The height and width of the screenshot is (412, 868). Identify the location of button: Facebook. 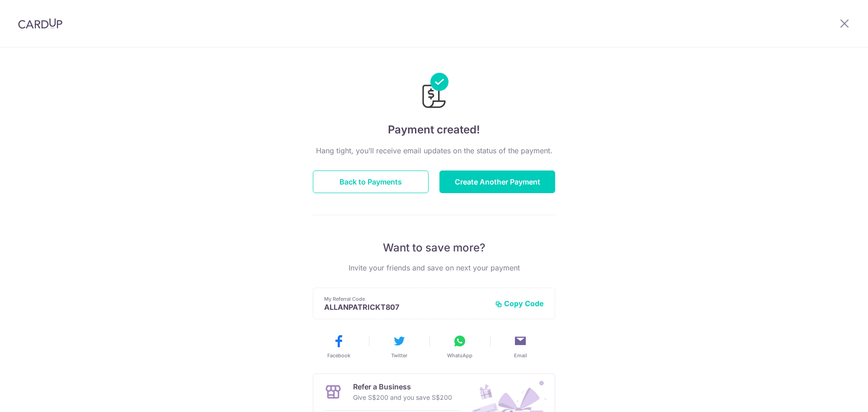
(339, 346).